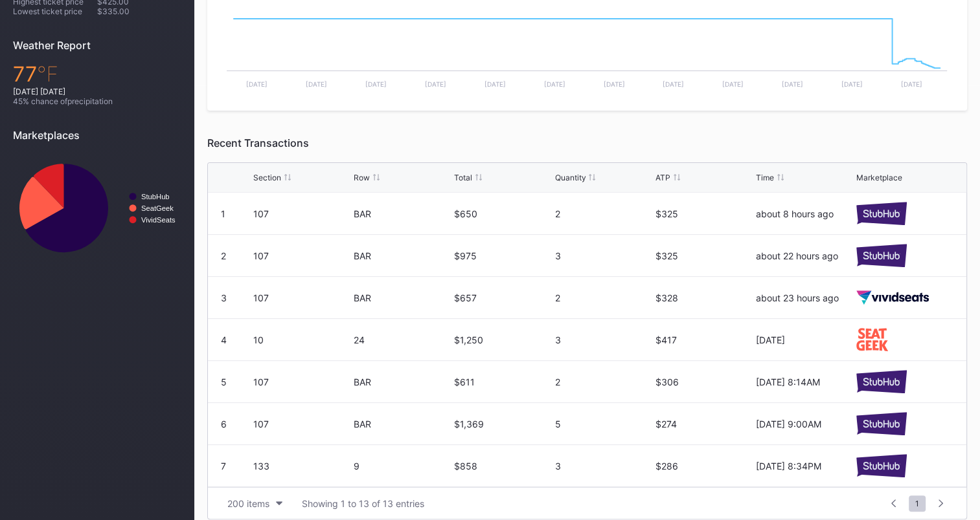 The width and height of the screenshot is (980, 520). Describe the element at coordinates (140, 11) in the screenshot. I see `div: $335.00` at that location.